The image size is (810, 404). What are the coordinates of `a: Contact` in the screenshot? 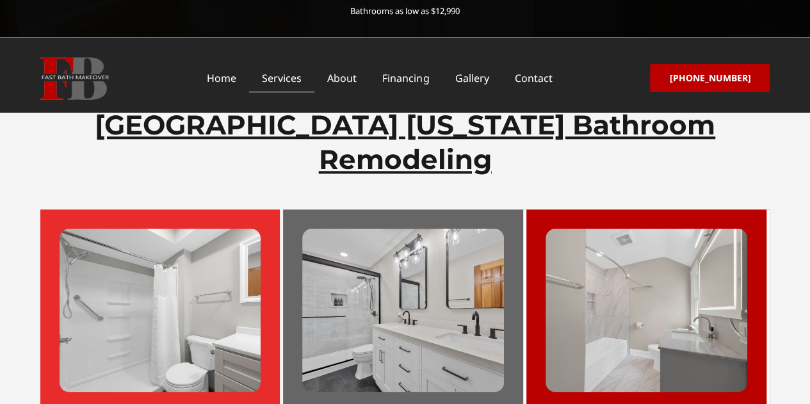 It's located at (533, 78).